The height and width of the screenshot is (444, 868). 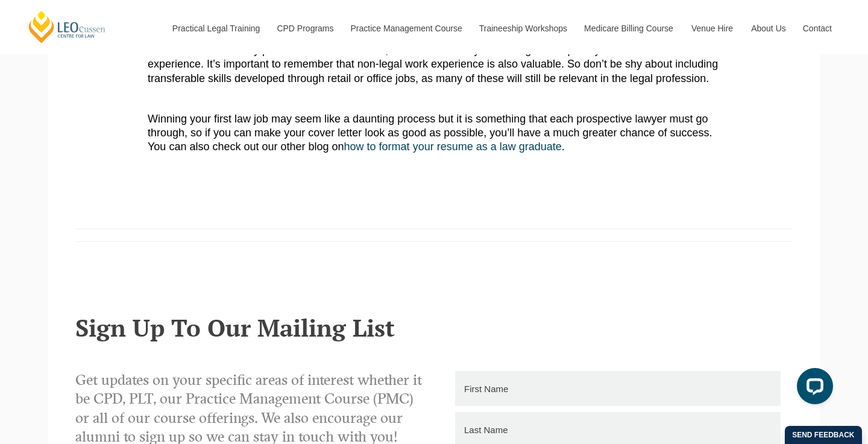 I want to click on a: CPD Programs, so click(x=304, y=28).